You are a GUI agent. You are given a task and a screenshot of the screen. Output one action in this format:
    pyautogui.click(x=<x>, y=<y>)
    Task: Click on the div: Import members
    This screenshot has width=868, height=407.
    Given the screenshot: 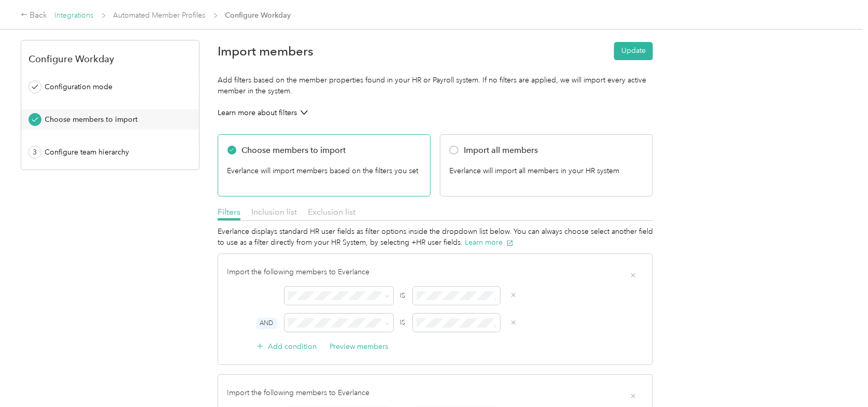 What is the action you would take?
    pyautogui.click(x=265, y=51)
    